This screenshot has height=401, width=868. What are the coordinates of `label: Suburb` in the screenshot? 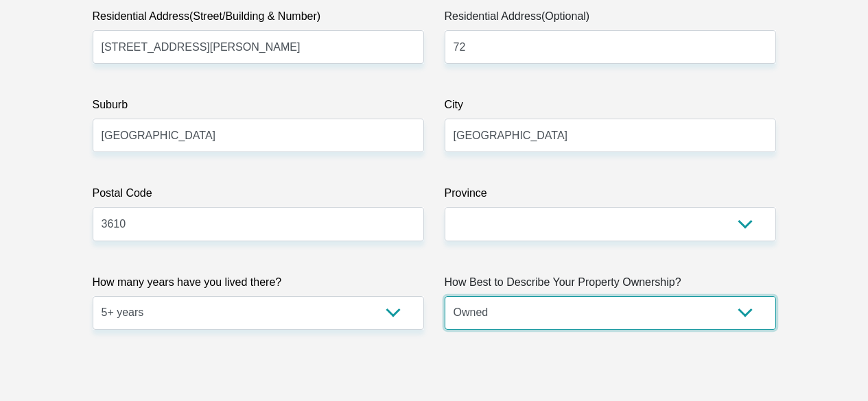 It's located at (258, 107).